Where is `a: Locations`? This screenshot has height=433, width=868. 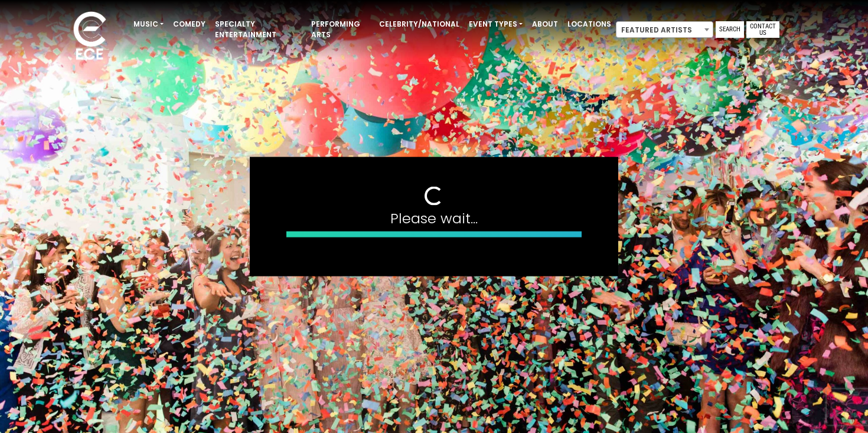
a: Locations is located at coordinates (589, 24).